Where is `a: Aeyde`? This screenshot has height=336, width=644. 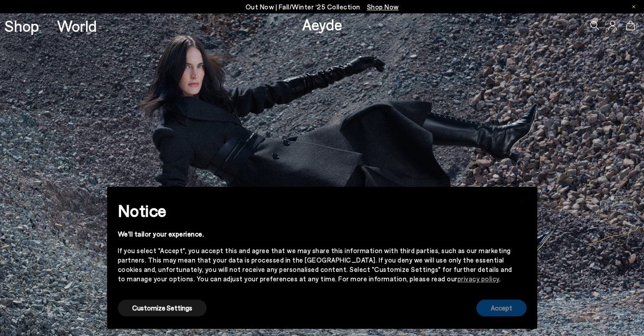 a: Aeyde is located at coordinates (323, 24).